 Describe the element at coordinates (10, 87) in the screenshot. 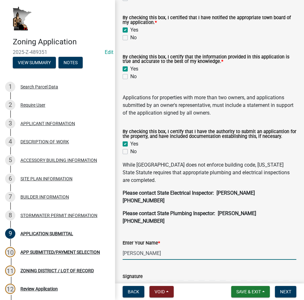

I see `div: 1` at that location.